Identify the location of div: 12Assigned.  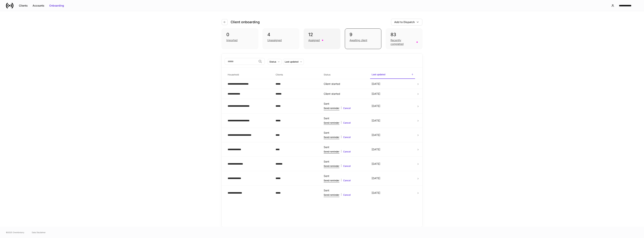
(322, 39).